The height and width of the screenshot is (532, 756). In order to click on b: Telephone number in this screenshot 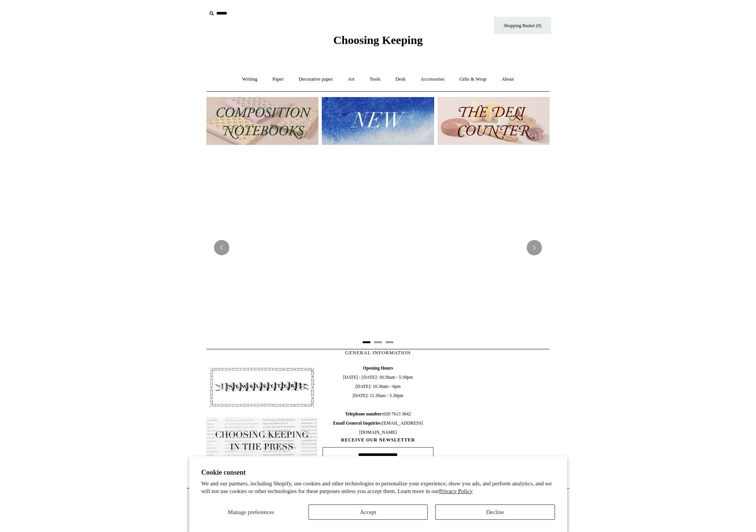, I will do `click(364, 414)`.